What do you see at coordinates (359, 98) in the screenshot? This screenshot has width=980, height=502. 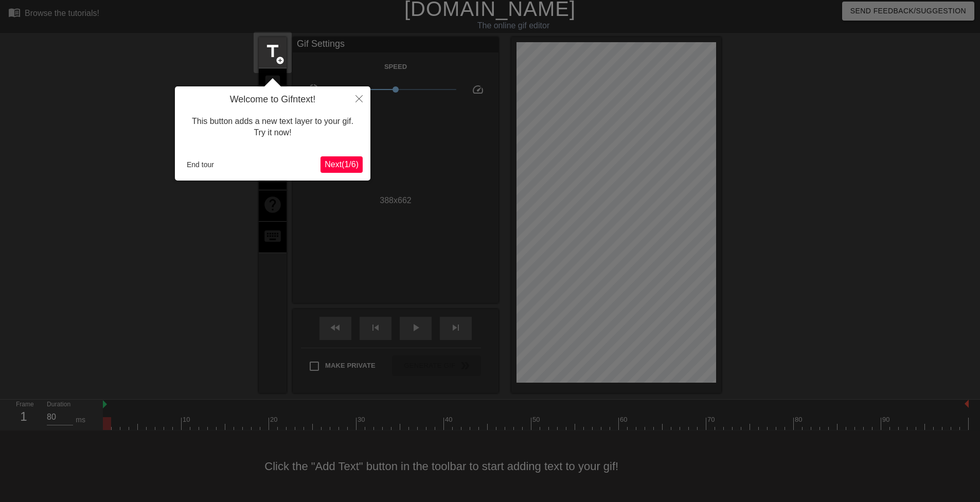 I see `button: Close` at bounding box center [359, 98].